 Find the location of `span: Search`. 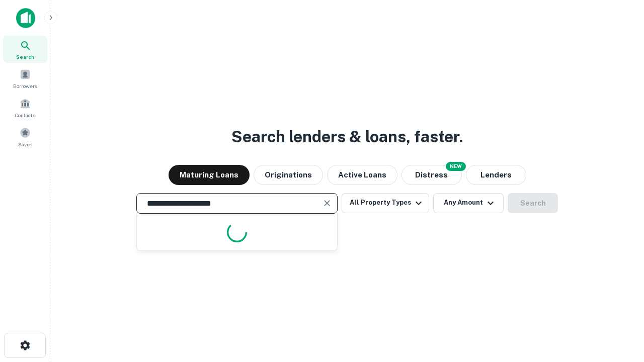

span: Search is located at coordinates (25, 57).